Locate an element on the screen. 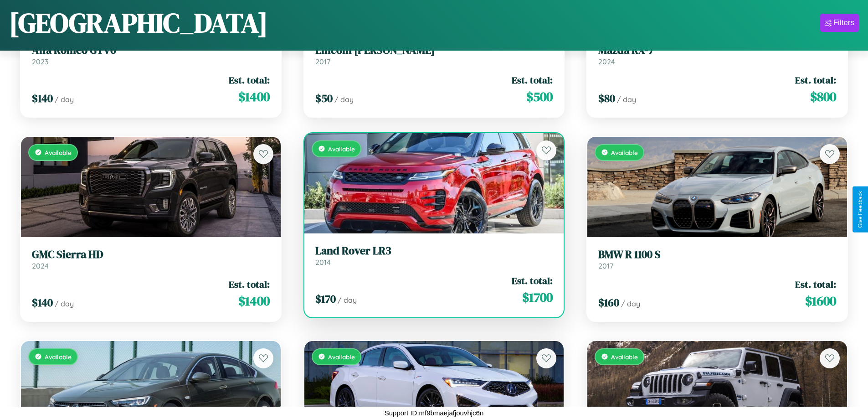  div: Filters is located at coordinates (844, 23).